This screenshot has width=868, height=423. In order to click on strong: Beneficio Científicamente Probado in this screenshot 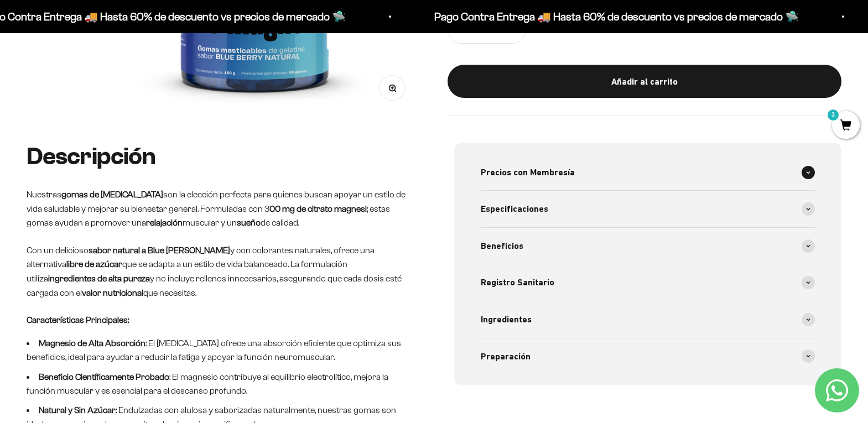, I will do `click(104, 377)`.